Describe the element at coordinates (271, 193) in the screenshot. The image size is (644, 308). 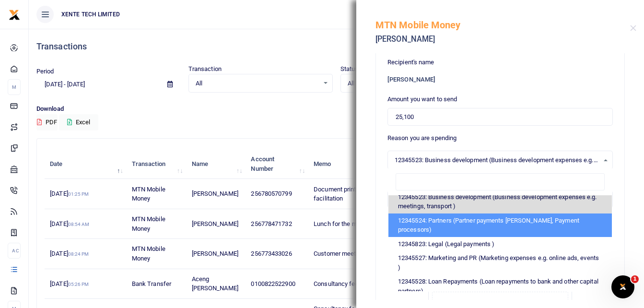
I see `span: 256780570799` at that location.